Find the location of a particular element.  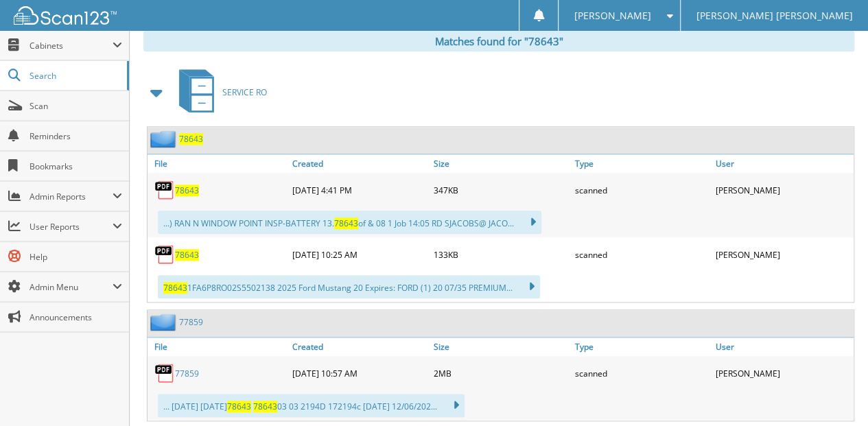

span: SERVICE RO is located at coordinates (245, 92).